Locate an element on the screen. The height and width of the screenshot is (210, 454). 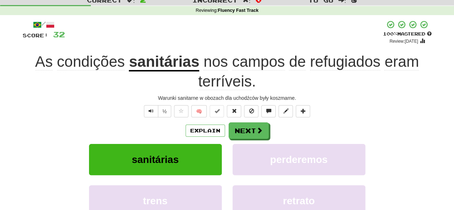
span: refugiados is located at coordinates (345, 62).